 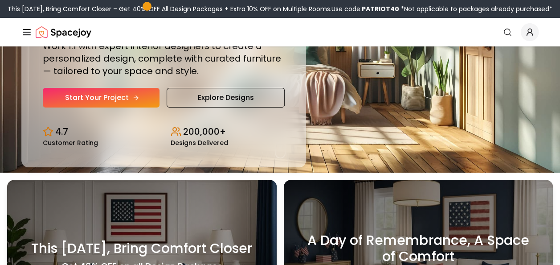 What do you see at coordinates (164, 58) in the screenshot?
I see `p: Work 1:1 with expert interior designers to create a personalized design, complete with curated fu...` at bounding box center [164, 58].